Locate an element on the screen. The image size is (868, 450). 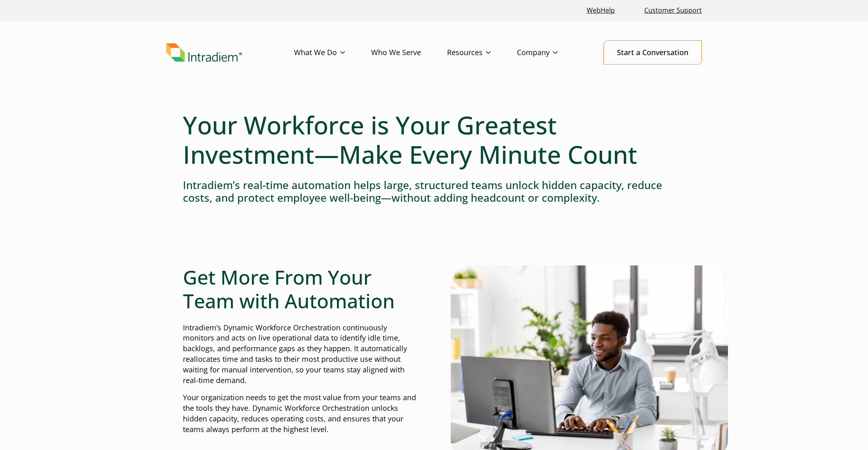
h1: Your Workforce is Your Greatest Investment—Make Every Minute Count is located at coordinates (434, 139).